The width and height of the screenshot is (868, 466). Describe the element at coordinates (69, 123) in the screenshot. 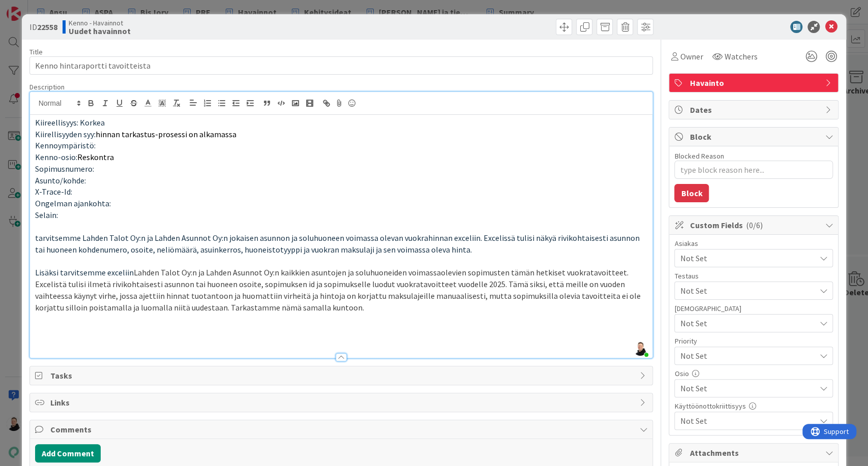

I see `span: Kiireellisyys: Korkea` at that location.